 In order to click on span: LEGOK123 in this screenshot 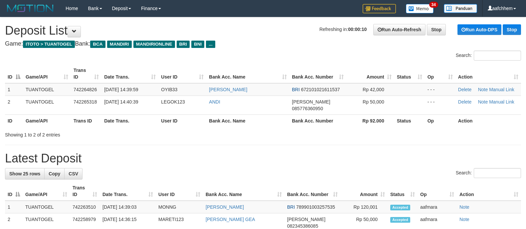, I will do `click(173, 102)`.